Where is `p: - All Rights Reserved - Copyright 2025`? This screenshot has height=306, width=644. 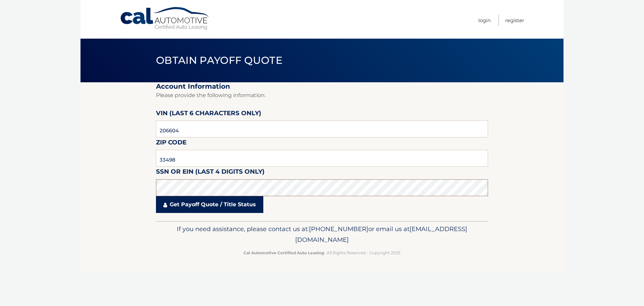 p: - All Rights Reserved - Copyright 2025 is located at coordinates (322, 253).